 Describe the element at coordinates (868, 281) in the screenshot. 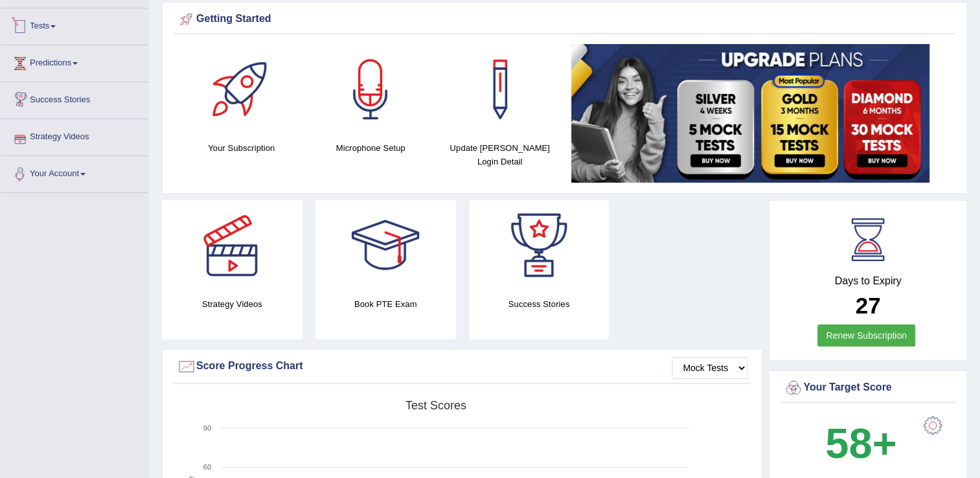

I see `h4: Days to Expiry` at that location.